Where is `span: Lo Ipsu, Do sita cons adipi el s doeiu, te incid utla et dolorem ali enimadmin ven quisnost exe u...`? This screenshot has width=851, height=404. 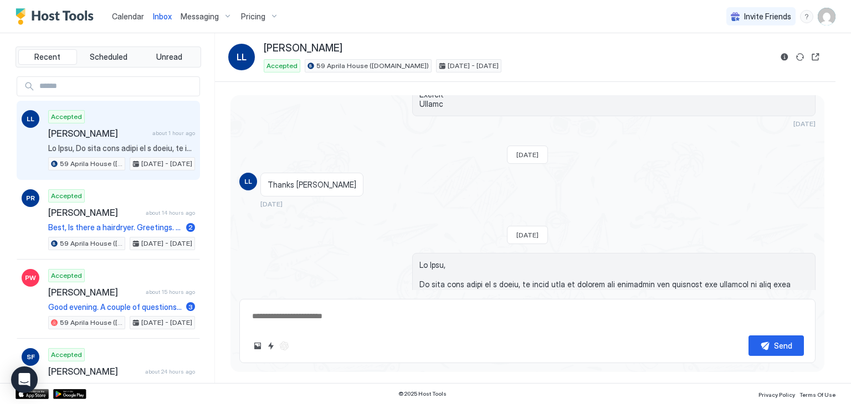
span: Lo Ipsu, Do sita cons adipi el s doeiu, te incid utla et dolorem ali enimadmin ven quisnost exe u... is located at coordinates (121, 148).